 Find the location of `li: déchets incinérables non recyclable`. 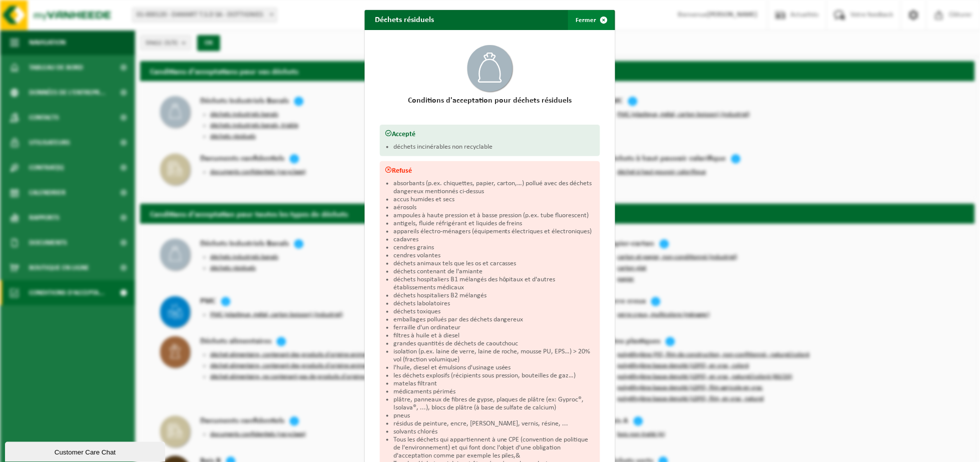

li: déchets incinérables non recyclable is located at coordinates (494, 147).